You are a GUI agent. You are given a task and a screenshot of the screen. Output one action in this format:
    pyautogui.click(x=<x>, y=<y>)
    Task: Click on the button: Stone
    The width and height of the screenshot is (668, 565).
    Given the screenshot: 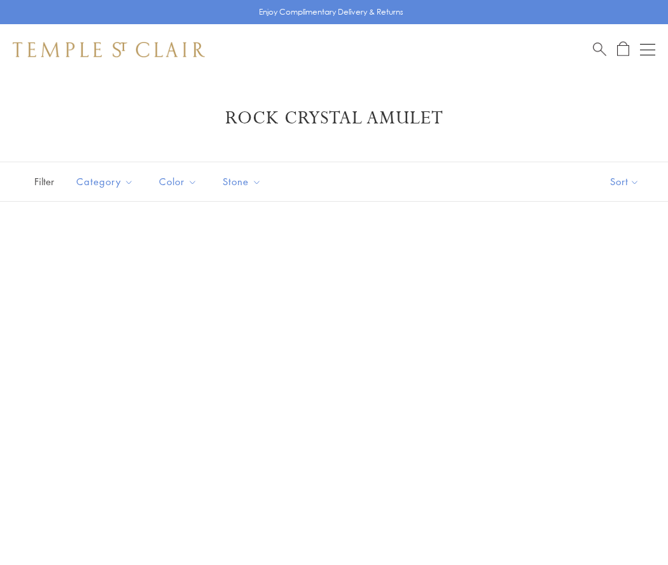 What is the action you would take?
    pyautogui.click(x=242, y=181)
    